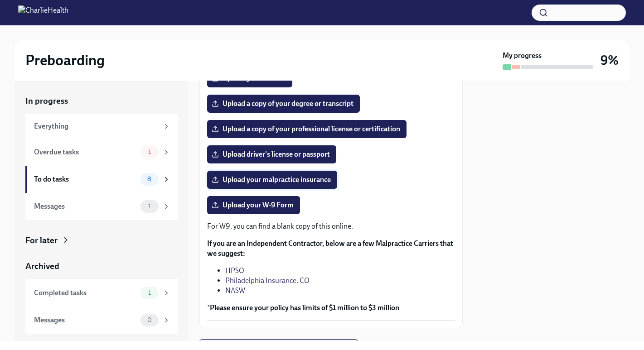  Describe the element at coordinates (85, 293) in the screenshot. I see `div: Completed tasks` at that location.